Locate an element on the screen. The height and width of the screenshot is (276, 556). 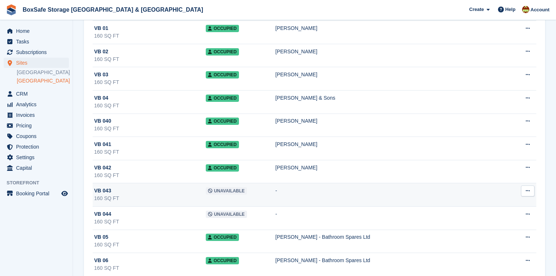
span: Sites is located at coordinates (38, 63).